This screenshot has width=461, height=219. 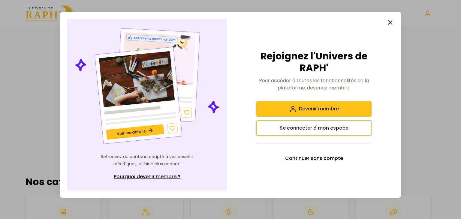 I want to click on span: Continuer sans compte, so click(x=314, y=159).